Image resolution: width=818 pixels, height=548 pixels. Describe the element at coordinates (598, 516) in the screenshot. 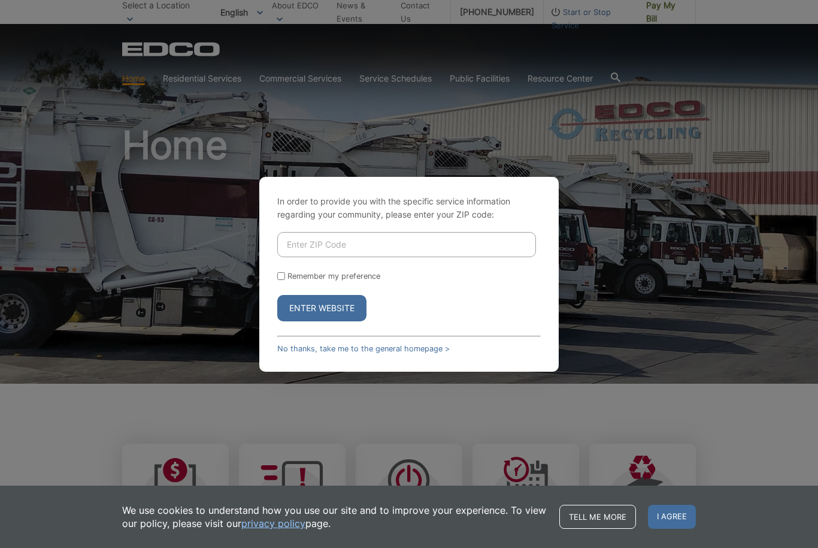

I see `a: Tell me more` at that location.